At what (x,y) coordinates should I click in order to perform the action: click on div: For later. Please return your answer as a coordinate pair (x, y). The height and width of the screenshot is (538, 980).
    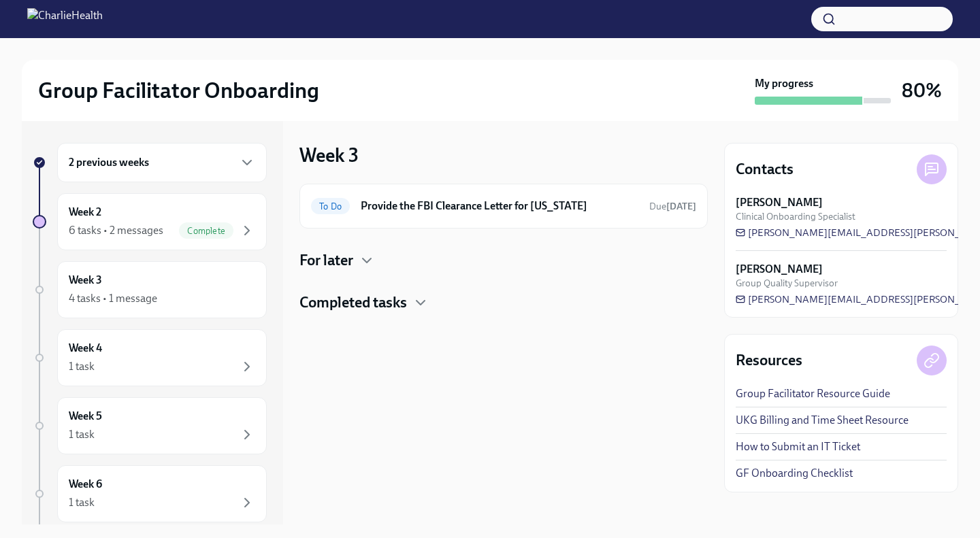
    Looking at the image, I should click on (504, 260).